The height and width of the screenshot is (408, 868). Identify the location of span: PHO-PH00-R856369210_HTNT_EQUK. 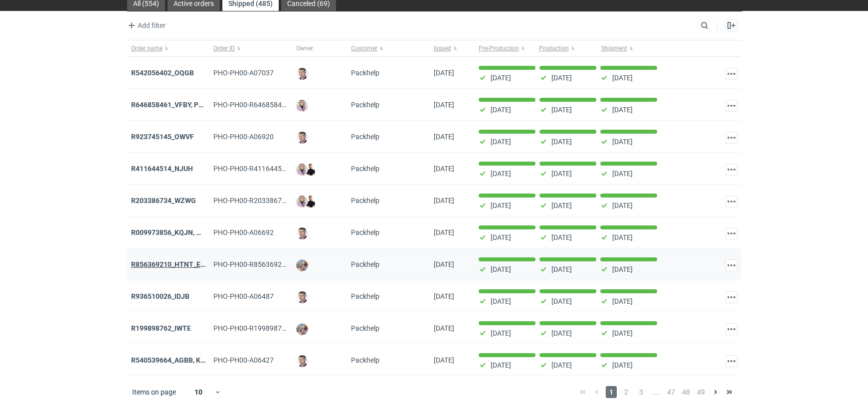
(272, 264).